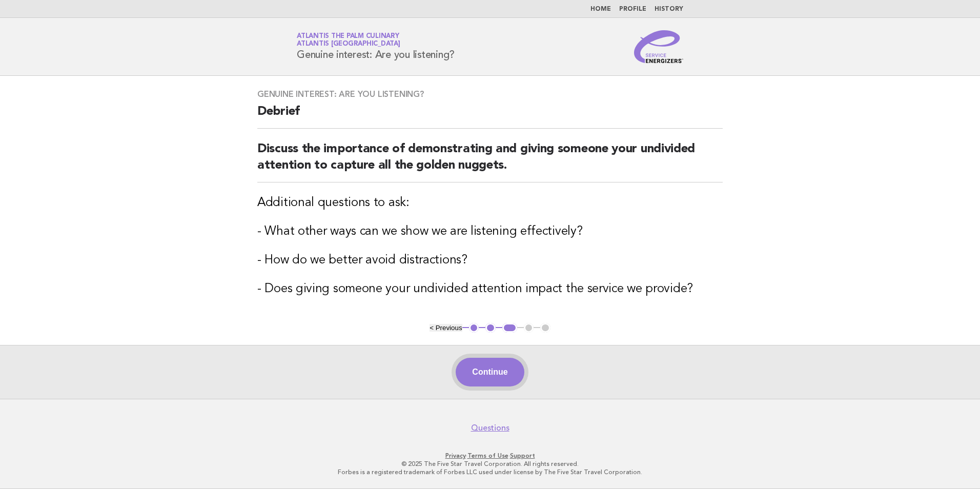 This screenshot has height=489, width=980. Describe the element at coordinates (490, 203) in the screenshot. I see `h3: Additional questions to ask:` at that location.